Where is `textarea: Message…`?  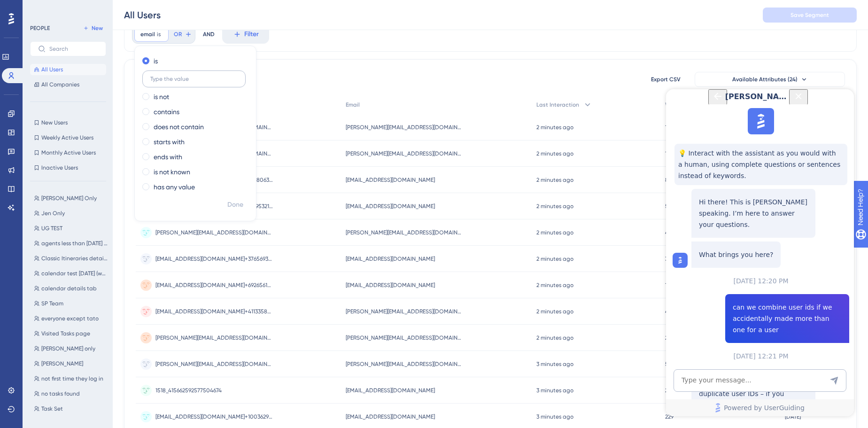 textarea: Message… is located at coordinates (94, 296).